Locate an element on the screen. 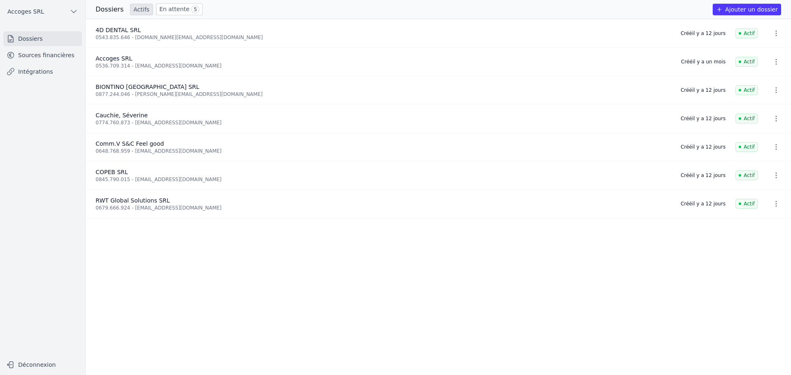 Image resolution: width=791 pixels, height=375 pixels. a: Dossiers is located at coordinates (42, 39).